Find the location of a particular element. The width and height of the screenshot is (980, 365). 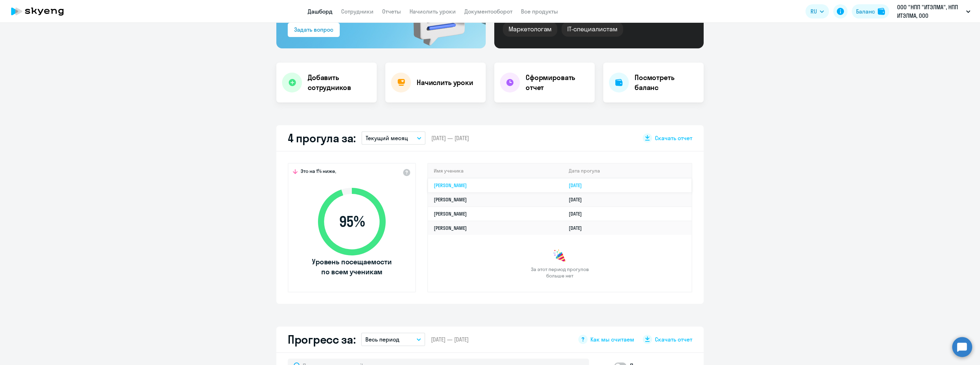

div: IT-специалистам is located at coordinates (592, 29).